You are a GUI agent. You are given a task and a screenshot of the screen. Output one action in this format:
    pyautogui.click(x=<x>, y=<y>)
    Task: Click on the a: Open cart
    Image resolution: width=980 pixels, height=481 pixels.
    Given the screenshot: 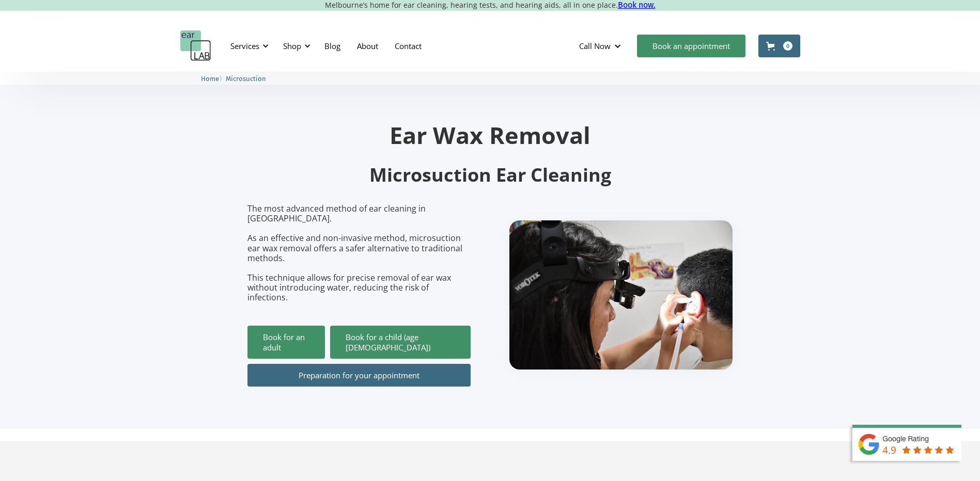 What is the action you would take?
    pyautogui.click(x=779, y=46)
    